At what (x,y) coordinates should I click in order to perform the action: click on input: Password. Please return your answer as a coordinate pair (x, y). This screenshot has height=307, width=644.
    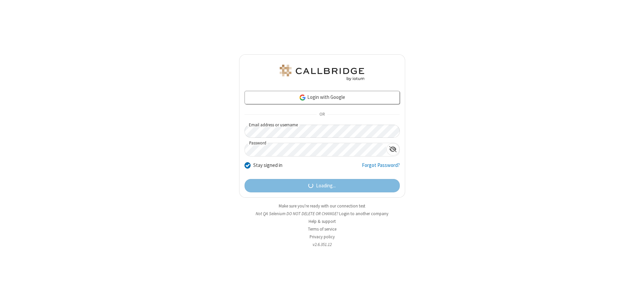
    Looking at the image, I should click on (315, 150).